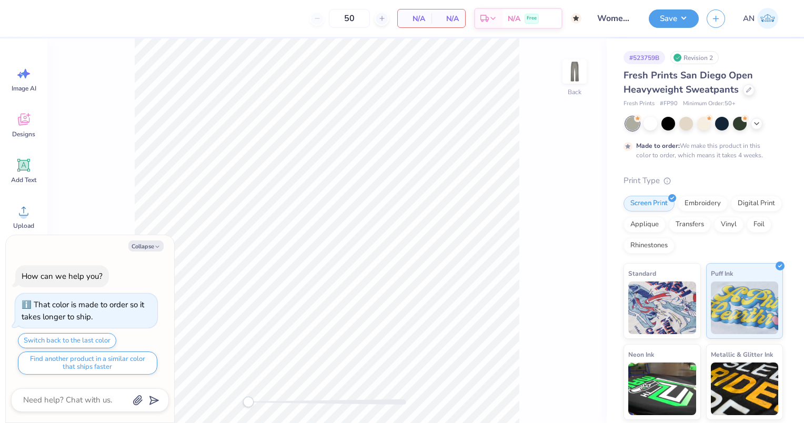 Image resolution: width=804 pixels, height=423 pixels. Describe the element at coordinates (669, 104) in the screenshot. I see `span: # FP90` at that location.